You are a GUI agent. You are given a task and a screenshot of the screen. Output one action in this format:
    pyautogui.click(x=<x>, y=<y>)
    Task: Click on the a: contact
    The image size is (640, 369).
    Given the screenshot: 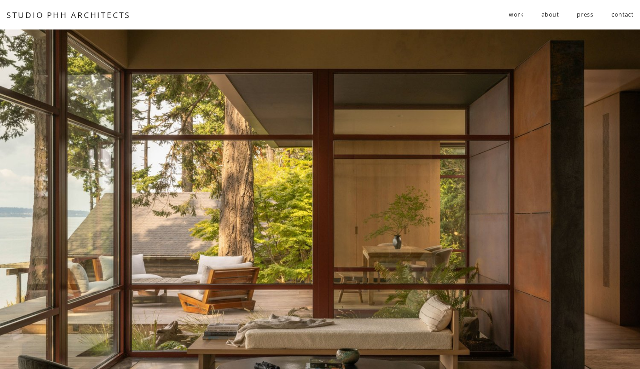 What is the action you would take?
    pyautogui.click(x=622, y=14)
    